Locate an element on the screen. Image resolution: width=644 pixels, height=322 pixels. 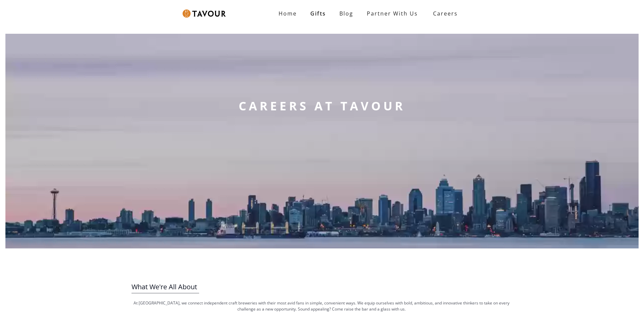
strong: CAREERS AT TAVOUR is located at coordinates (322, 106).